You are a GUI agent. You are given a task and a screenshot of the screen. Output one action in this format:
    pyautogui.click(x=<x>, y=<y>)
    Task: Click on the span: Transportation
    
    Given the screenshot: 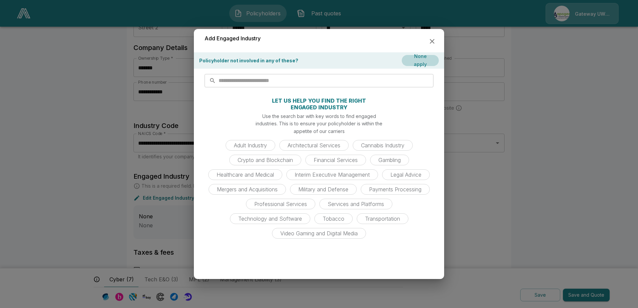 What is the action you would take?
    pyautogui.click(x=382, y=219)
    